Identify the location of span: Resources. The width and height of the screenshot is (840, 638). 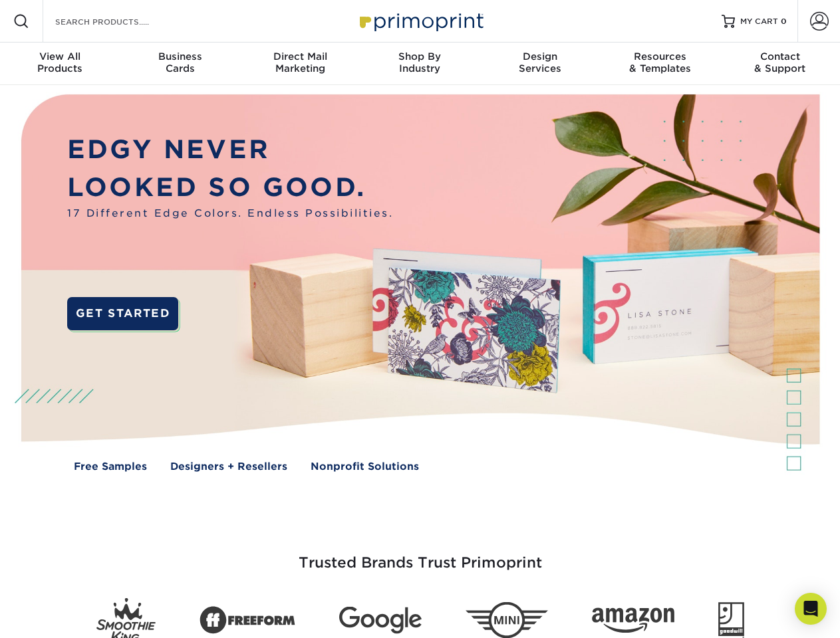
(660, 56).